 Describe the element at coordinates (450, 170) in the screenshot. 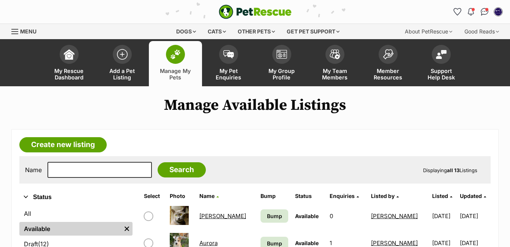

I see `span: Displaying Listings` at that location.